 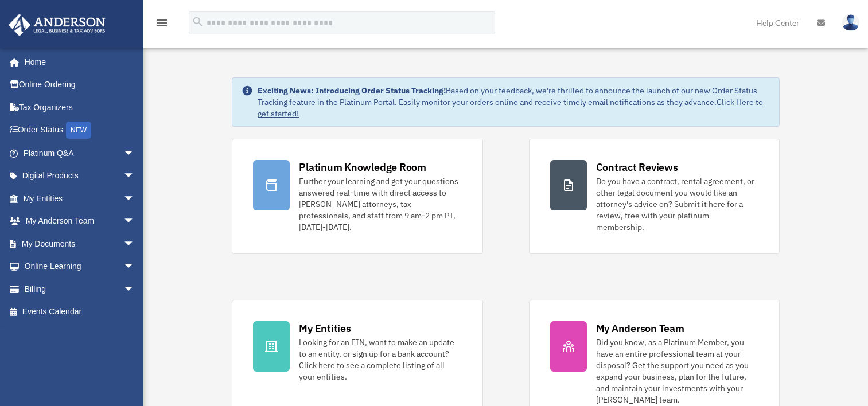 I want to click on a: Contract Reviews Do you have a contract, rental agreement, or other legal document you would like..., so click(x=654, y=196).